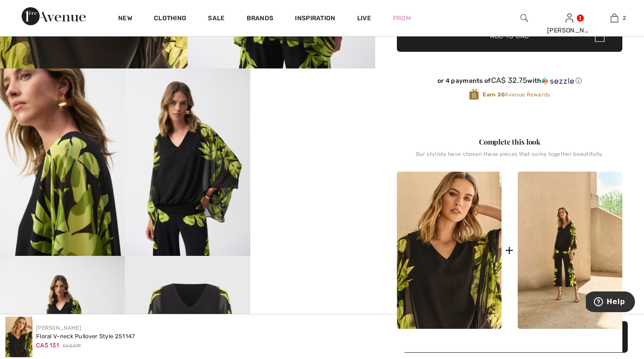  I want to click on div: Floral V-neck Pullover Style 251147, so click(86, 337).